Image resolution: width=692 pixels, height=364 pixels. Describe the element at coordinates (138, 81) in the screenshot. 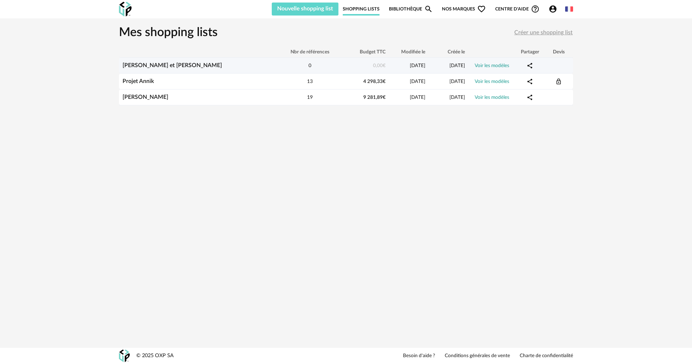

I see `a: Projet Annik` at that location.